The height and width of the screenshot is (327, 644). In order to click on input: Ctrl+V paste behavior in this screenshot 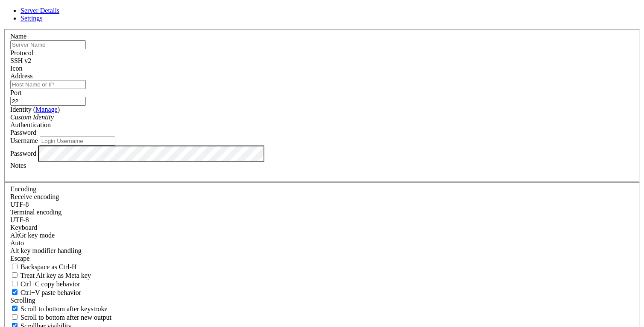, I will do `click(14, 292)`.